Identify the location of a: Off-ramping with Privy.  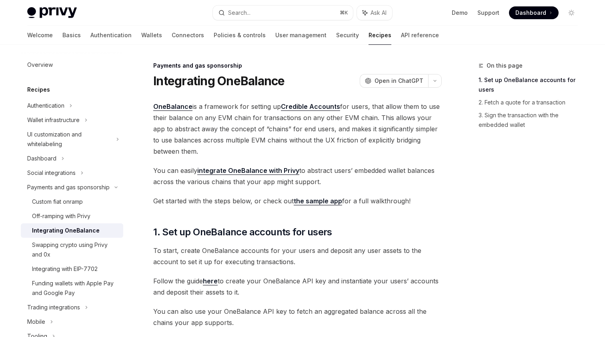
(72, 216).